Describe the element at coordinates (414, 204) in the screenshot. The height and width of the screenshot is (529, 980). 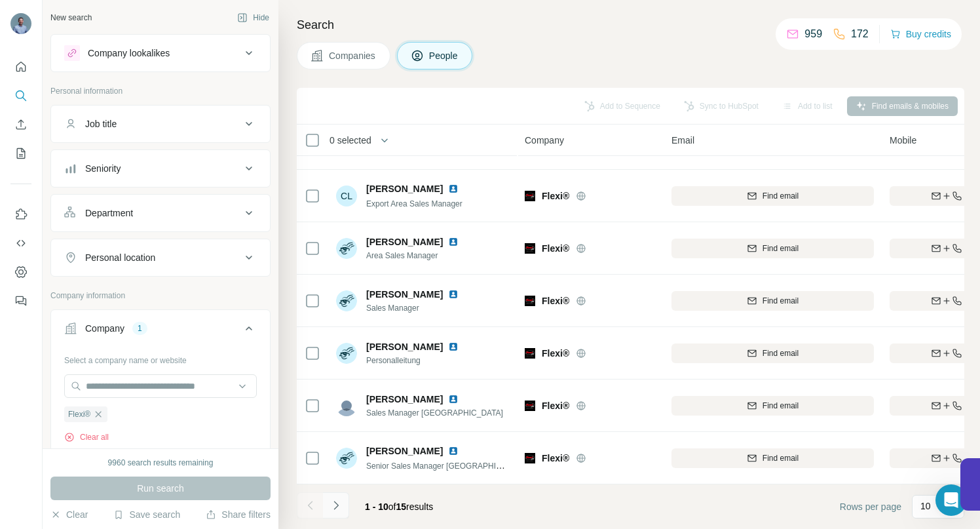
I see `span: Export Area Sales Manager` at that location.